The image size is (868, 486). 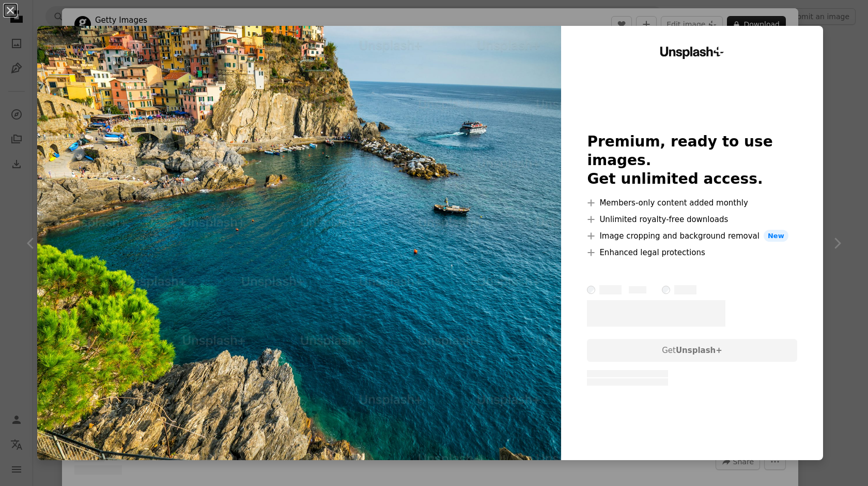 I want to click on div: Get, so click(x=692, y=350).